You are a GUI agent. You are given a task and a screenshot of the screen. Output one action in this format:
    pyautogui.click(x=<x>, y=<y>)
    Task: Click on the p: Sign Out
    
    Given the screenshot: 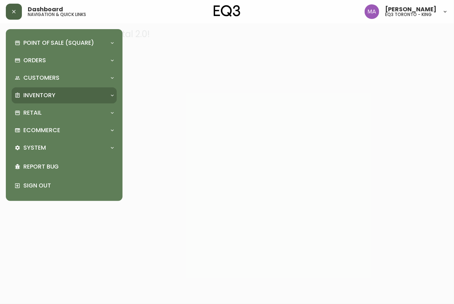 What is the action you would take?
    pyautogui.click(x=69, y=186)
    